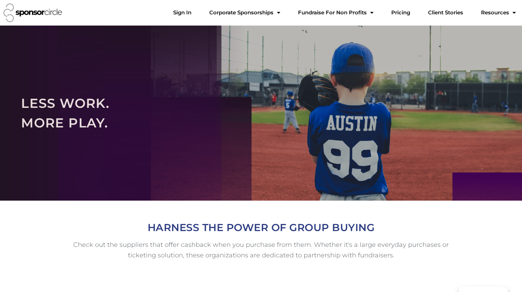  I want to click on a: Fundraise For Non ProfitsMenu Toggle, so click(335, 13).